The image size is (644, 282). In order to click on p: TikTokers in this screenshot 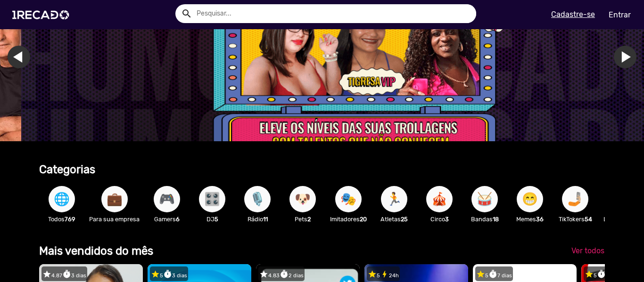, I will do `click(575, 219)`.